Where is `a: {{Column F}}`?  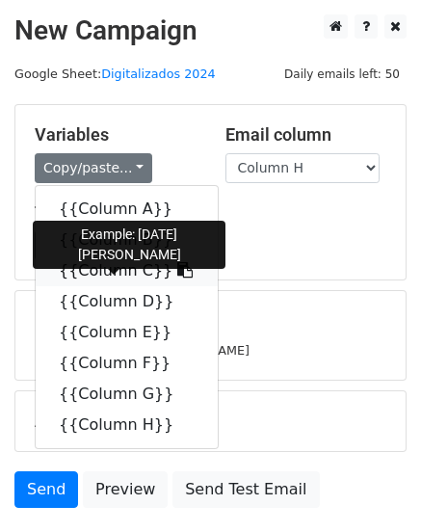
a: {{Column F}} is located at coordinates (126, 363).